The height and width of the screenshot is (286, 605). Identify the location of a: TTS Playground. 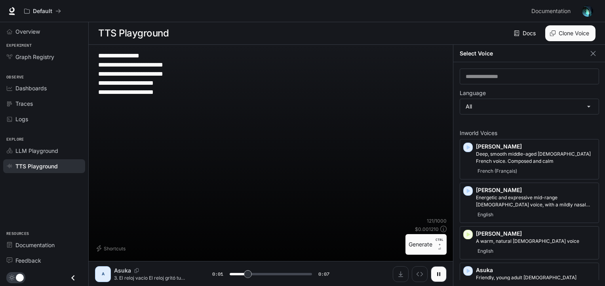
(44, 166).